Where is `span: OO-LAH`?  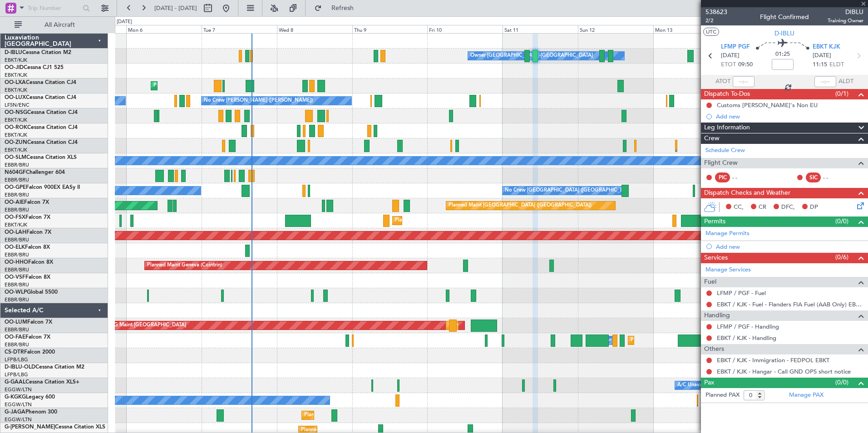 span: OO-LAH is located at coordinates (15, 232).